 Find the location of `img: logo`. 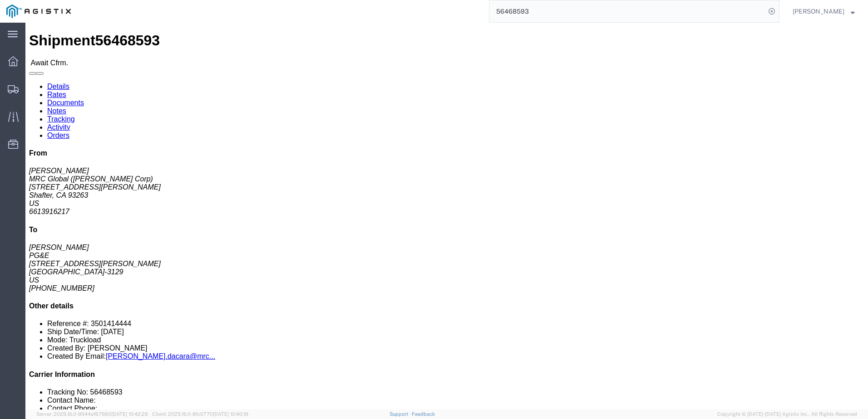

img: logo is located at coordinates (39, 12).